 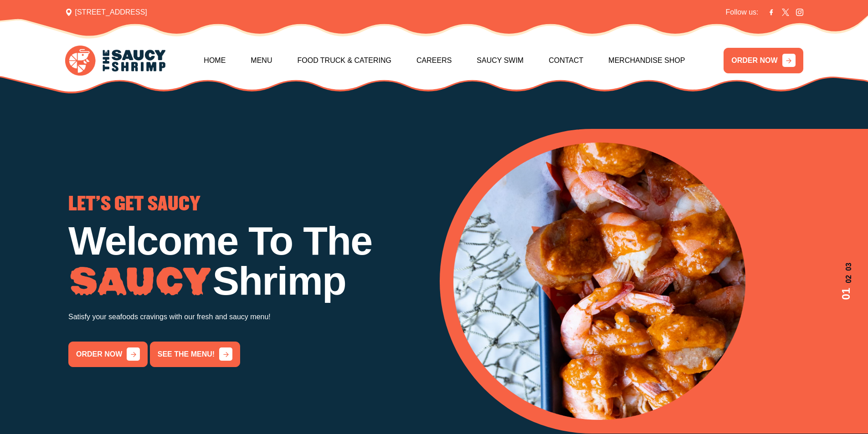 I want to click on a: Home, so click(x=215, y=60).